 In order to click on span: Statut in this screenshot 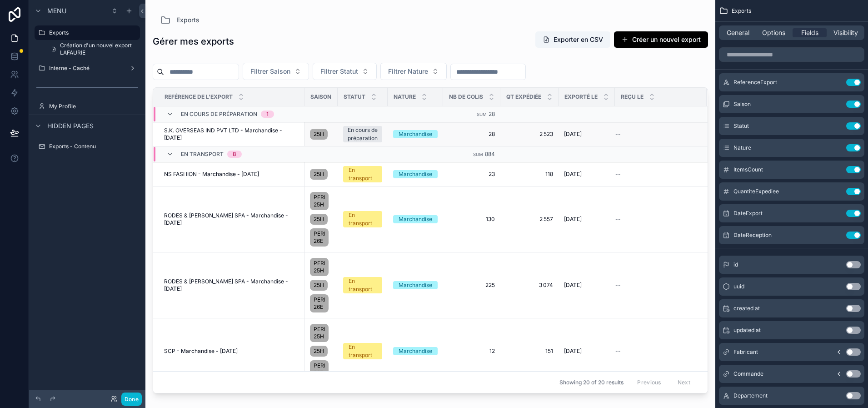, I will do `click(742, 126)`.